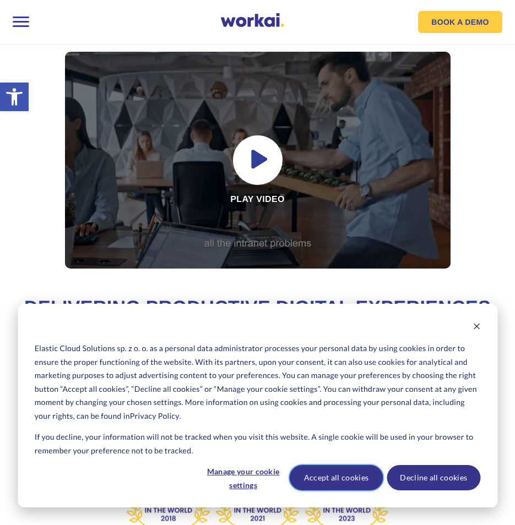  What do you see at coordinates (258, 160) in the screenshot?
I see `div: Play video` at bounding box center [258, 160].